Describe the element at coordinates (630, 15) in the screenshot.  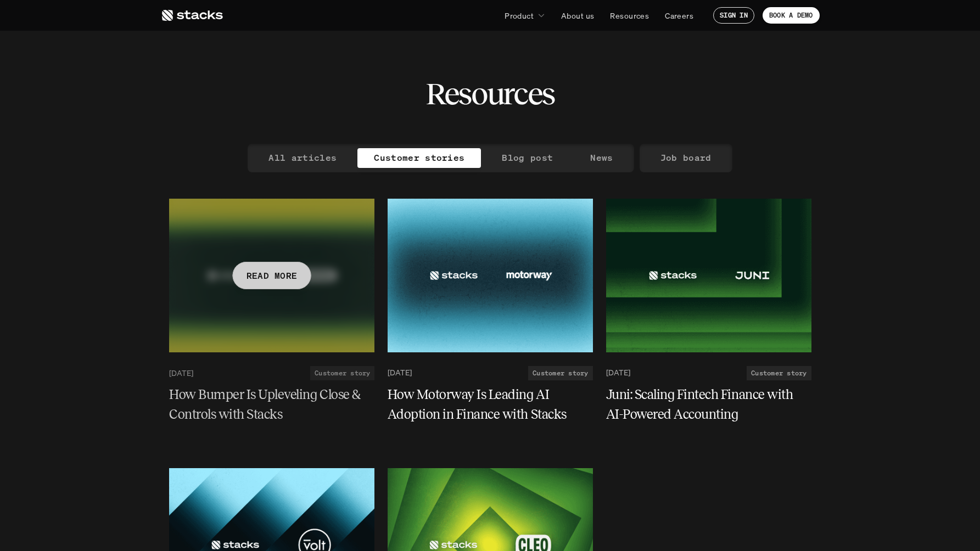
I see `p: Resources` at that location.